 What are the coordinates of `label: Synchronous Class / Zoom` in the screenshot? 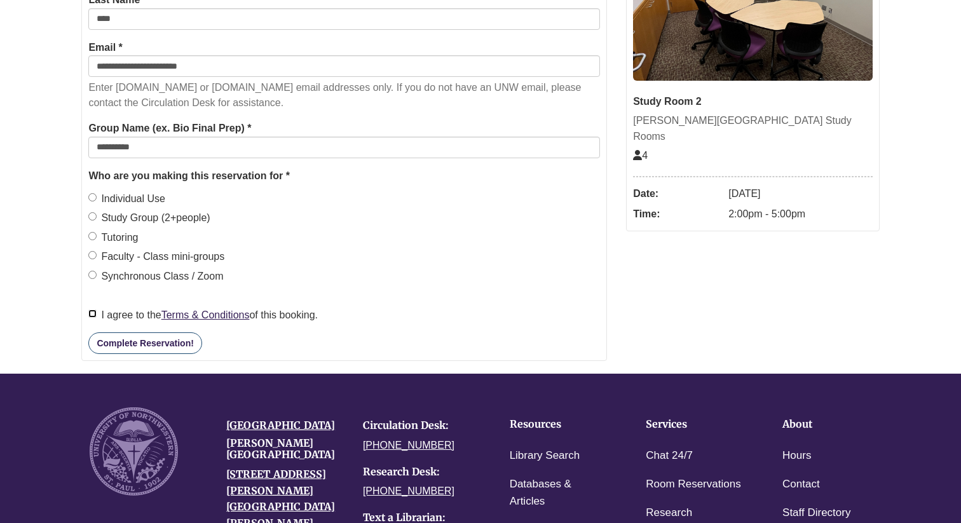 It's located at (156, 276).